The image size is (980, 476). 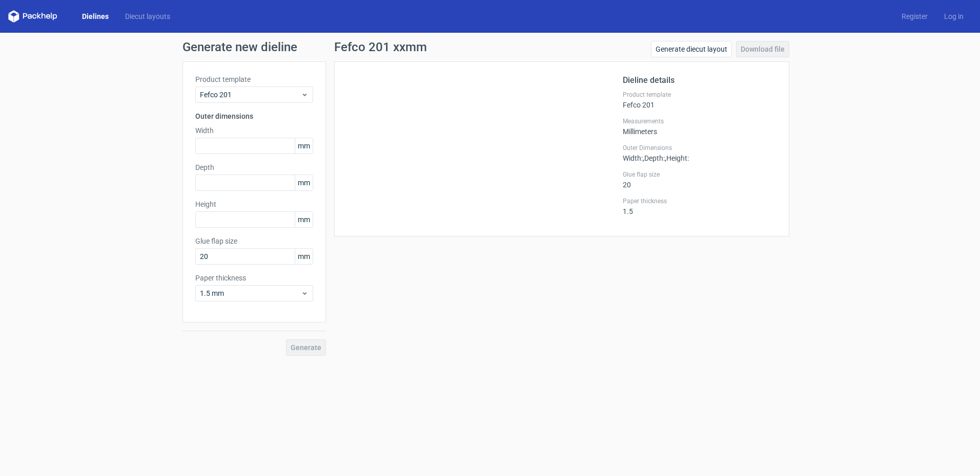 What do you see at coordinates (699, 126) in the screenshot?
I see `div: Millimeters` at bounding box center [699, 126].